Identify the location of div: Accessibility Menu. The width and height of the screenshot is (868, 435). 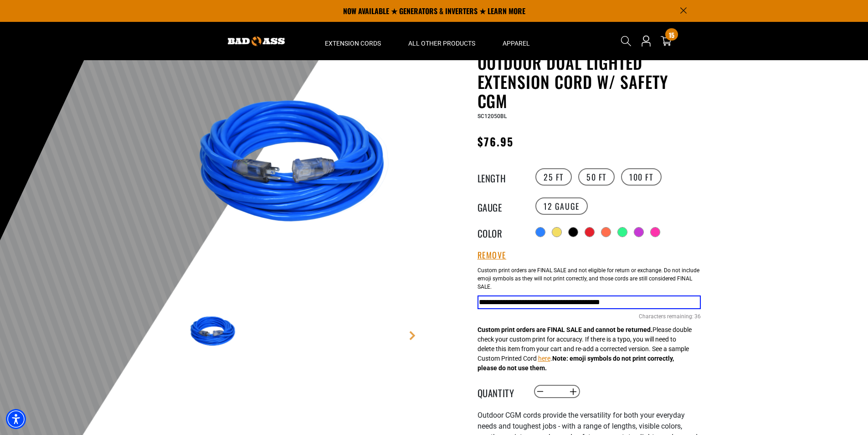
(16, 419).